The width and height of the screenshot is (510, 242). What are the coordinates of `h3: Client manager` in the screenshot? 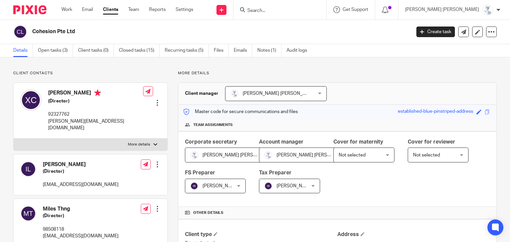 It's located at (201, 94).